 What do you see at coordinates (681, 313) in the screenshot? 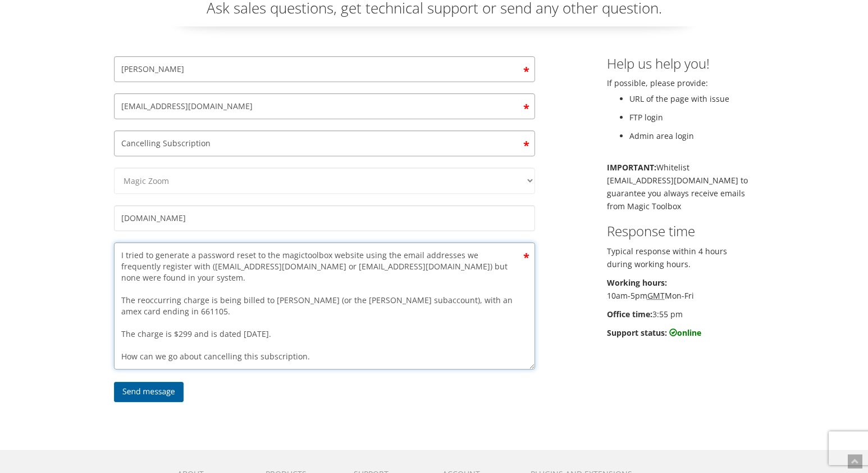
I see `p: 3:55 pm` at bounding box center [681, 313].